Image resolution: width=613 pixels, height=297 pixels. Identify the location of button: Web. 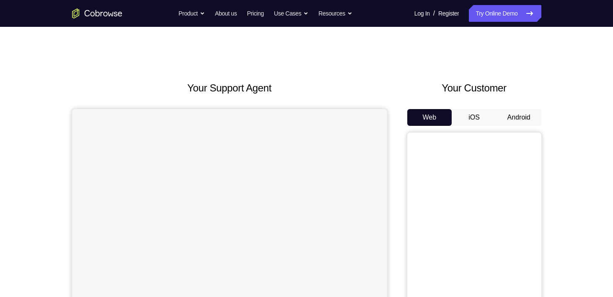
(429, 117).